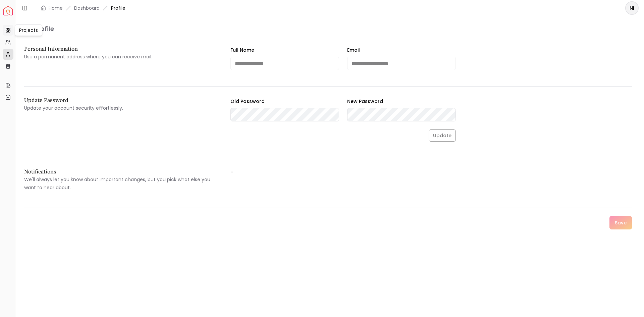 The width and height of the screenshot is (644, 317). I want to click on a: Spacejoy, so click(8, 11).